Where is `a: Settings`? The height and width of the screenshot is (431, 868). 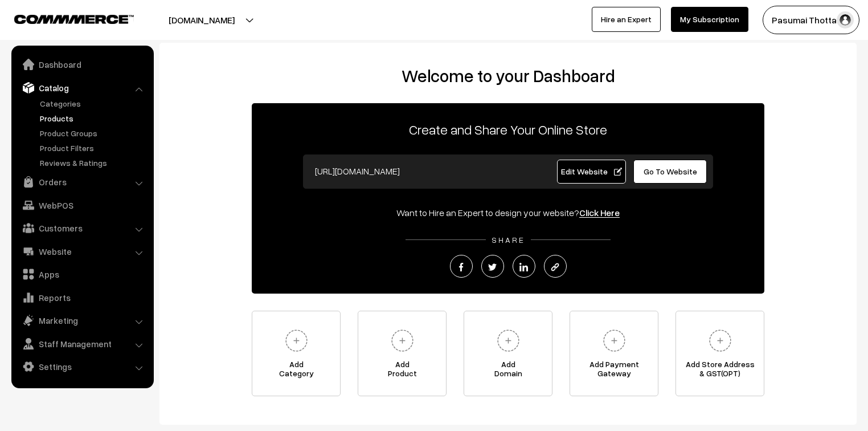 a: Settings is located at coordinates (82, 367).